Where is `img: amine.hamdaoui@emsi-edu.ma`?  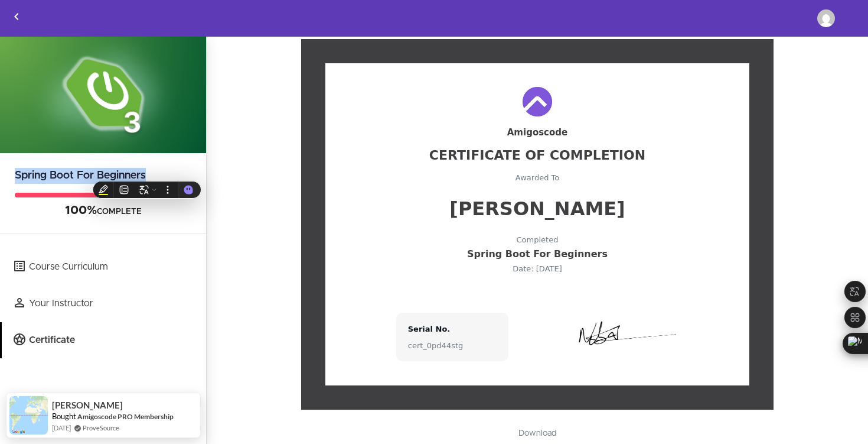 img: amine.hamdaoui@emsi-edu.ma is located at coordinates (826, 18).